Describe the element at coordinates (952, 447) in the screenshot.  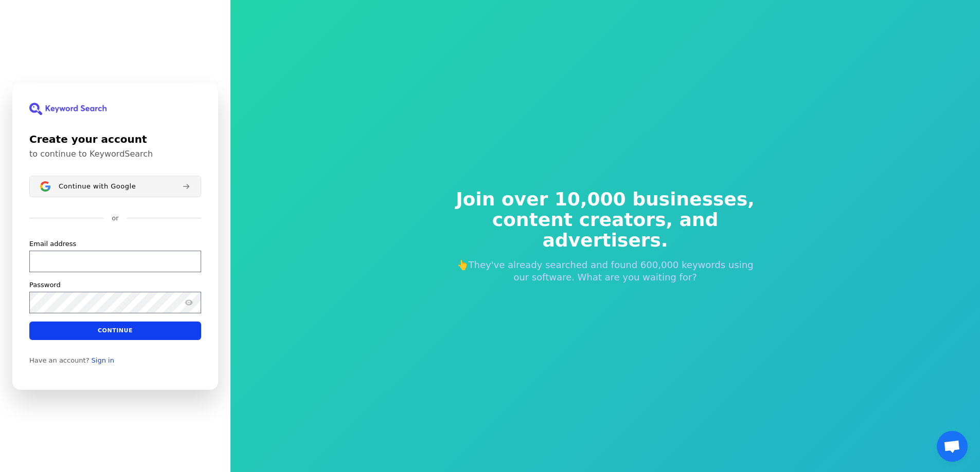
I see `a: Öppna chatt` at that location.